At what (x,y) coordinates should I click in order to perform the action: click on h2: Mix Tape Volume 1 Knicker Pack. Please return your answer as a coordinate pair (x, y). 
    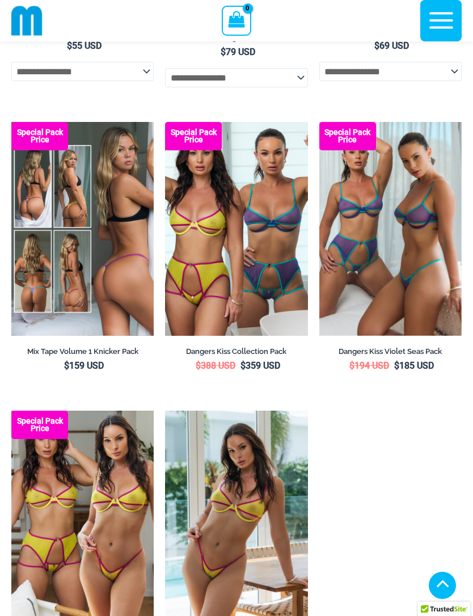
    Looking at the image, I should click on (82, 351).